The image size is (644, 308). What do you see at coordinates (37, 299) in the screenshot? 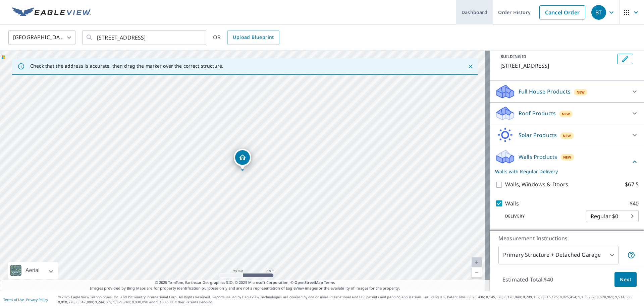
I see `a: Privacy Policy` at bounding box center [37, 299].